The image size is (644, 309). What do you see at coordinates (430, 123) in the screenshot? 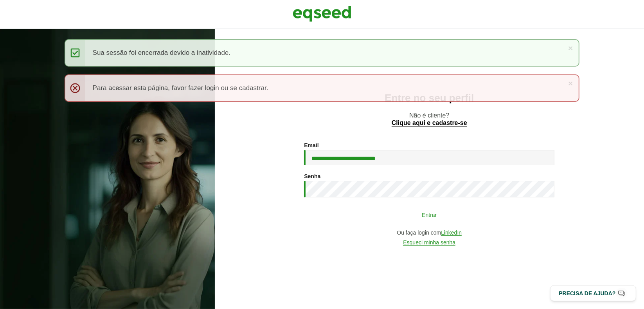
I see `a: Clique aqui e cadastre-se` at bounding box center [430, 123].